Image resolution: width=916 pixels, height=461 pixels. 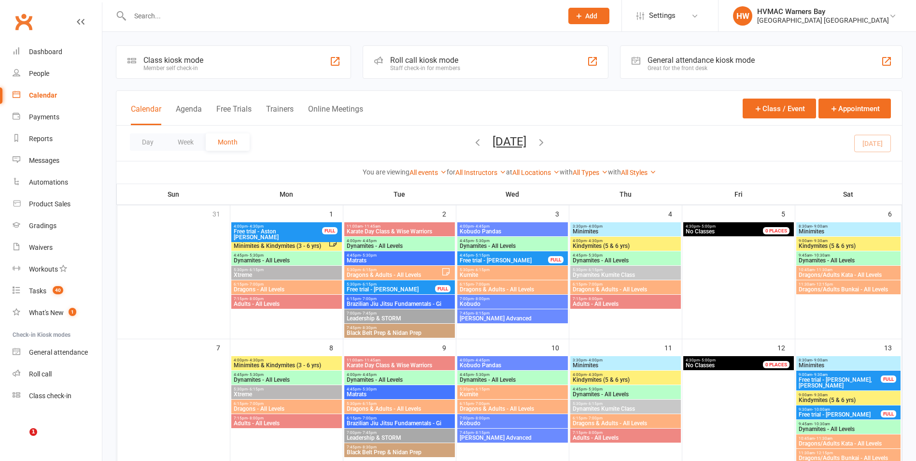 I want to click on span: 8:30am, so click(x=848, y=226).